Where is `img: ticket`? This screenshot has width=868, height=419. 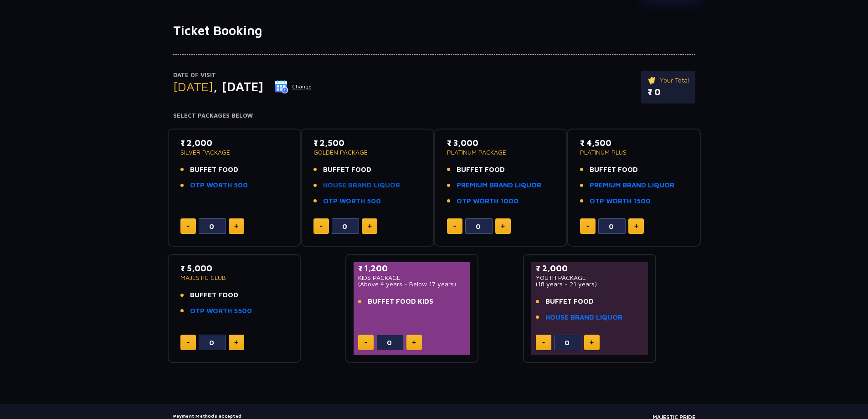 img: ticket is located at coordinates (652, 80).